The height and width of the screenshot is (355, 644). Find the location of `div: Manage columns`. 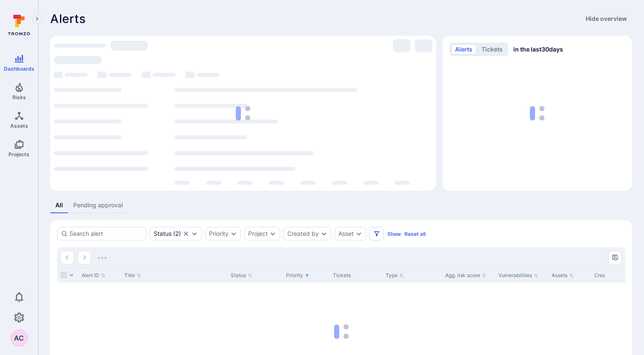

div: Manage columns is located at coordinates (615, 258).